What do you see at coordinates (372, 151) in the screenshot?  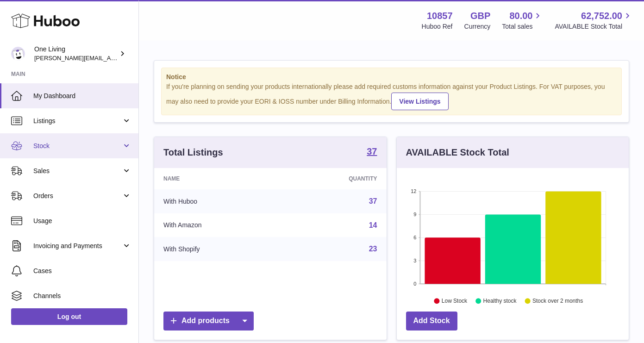 I see `strong: 37` at bounding box center [372, 151].